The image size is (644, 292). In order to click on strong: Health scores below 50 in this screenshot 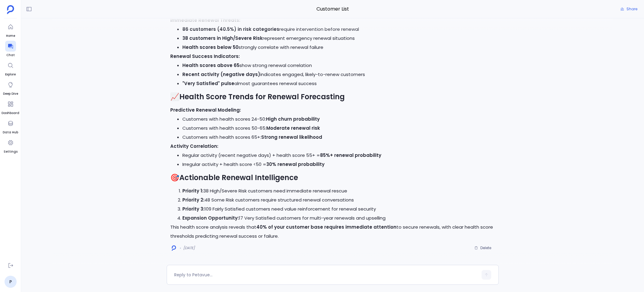, I will do `click(210, 47)`.